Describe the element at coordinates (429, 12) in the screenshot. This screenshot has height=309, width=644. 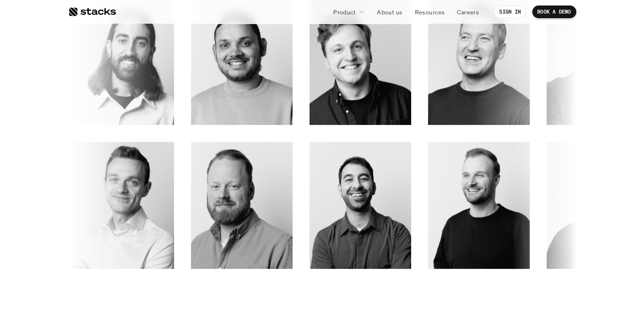
I see `p: Resources` at that location.